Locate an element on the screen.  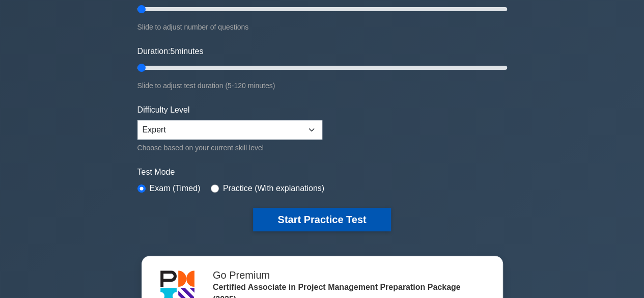
label: Exam (Timed) is located at coordinates (175, 189).